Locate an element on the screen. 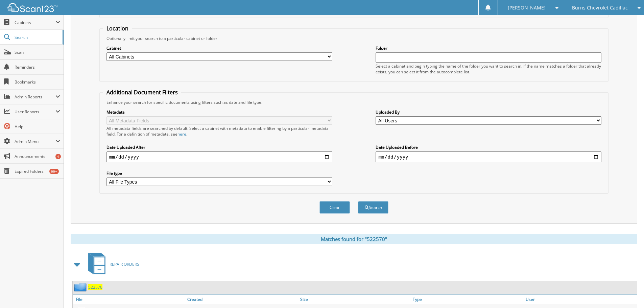 This screenshot has height=308, width=644. span: REPAIR ORDERS is located at coordinates (124, 264).